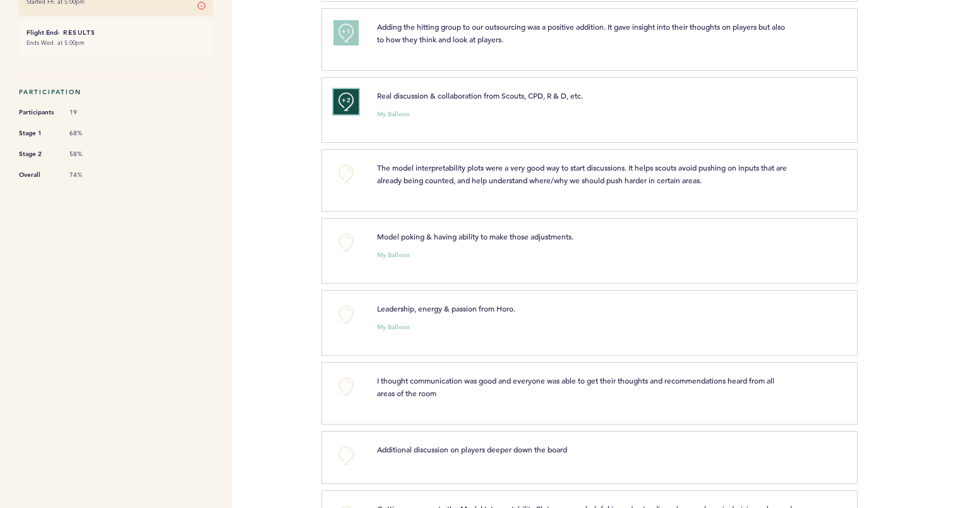 This screenshot has width=965, height=508. I want to click on span: +2, so click(346, 100).